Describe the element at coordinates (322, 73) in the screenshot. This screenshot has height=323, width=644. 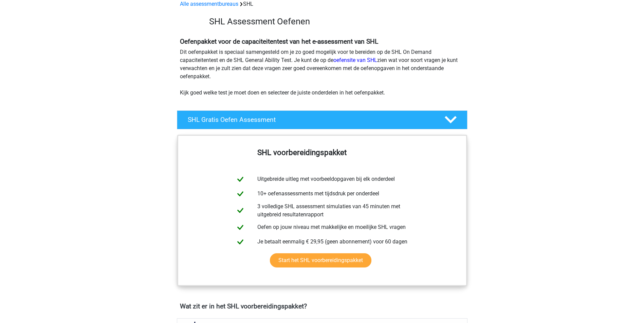
I see `p: Dit oefenpakket is speciaal samengesteld om je zo goed mogelijk voor te bereiden op de SHL On Dem...` at that location.